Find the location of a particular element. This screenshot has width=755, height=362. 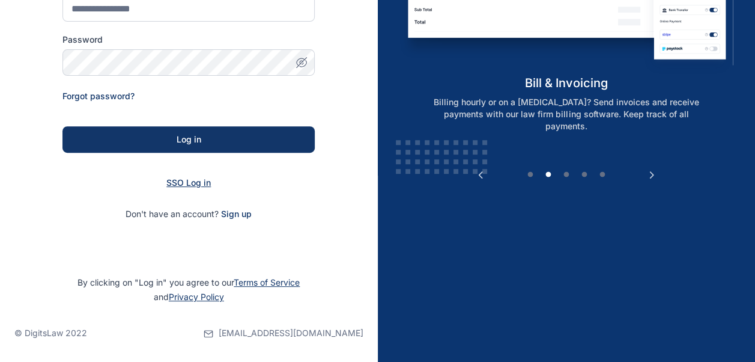

p: © DigitsLaw 2022 is located at coordinates (50, 333).